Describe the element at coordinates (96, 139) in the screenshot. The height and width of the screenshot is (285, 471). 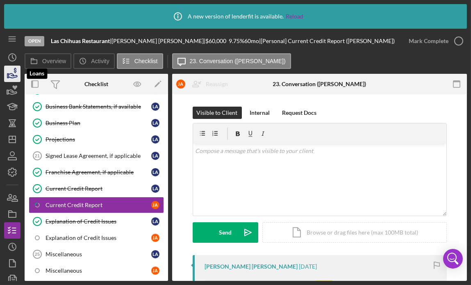
I see `a: ProjectionsLA` at that location.